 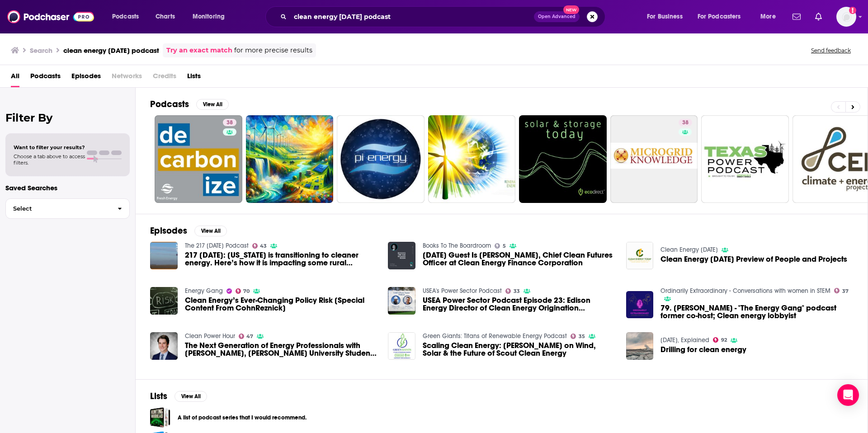 I want to click on a: The 217 Today Podcast, so click(x=217, y=245).